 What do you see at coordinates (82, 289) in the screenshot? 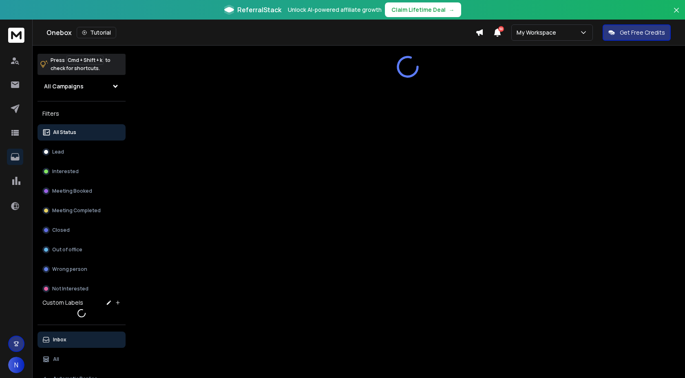
I see `button: Not Interested` at bounding box center [82, 289].